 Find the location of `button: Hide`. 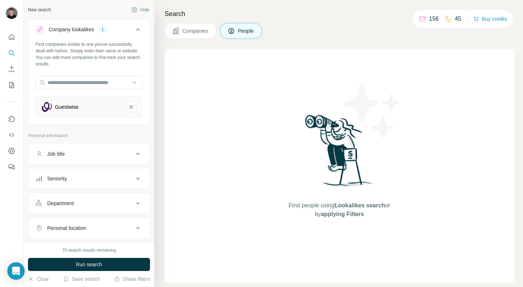

button: Hide is located at coordinates (140, 10).